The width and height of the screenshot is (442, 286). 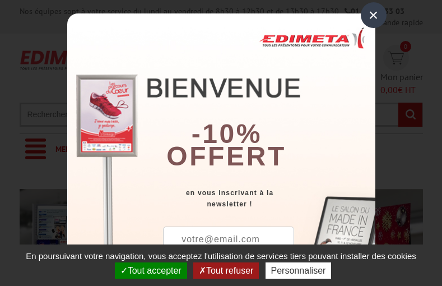 What do you see at coordinates (221, 255) in the screenshot?
I see `span: En poursuivant votre navigation, vous acceptez l'utilisation de services tiers pouvant installer ...` at bounding box center [221, 255].